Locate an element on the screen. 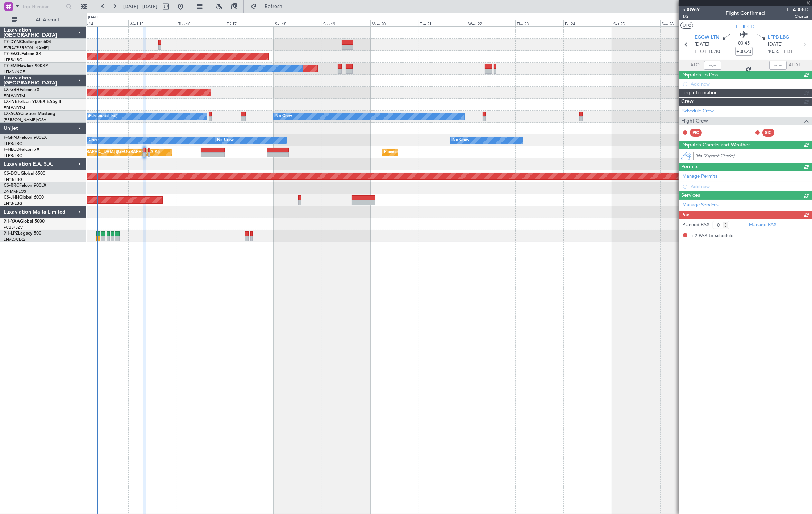 Image resolution: width=812 pixels, height=514 pixels. a: 9H-LPZLegacy 500 is located at coordinates (23, 234).